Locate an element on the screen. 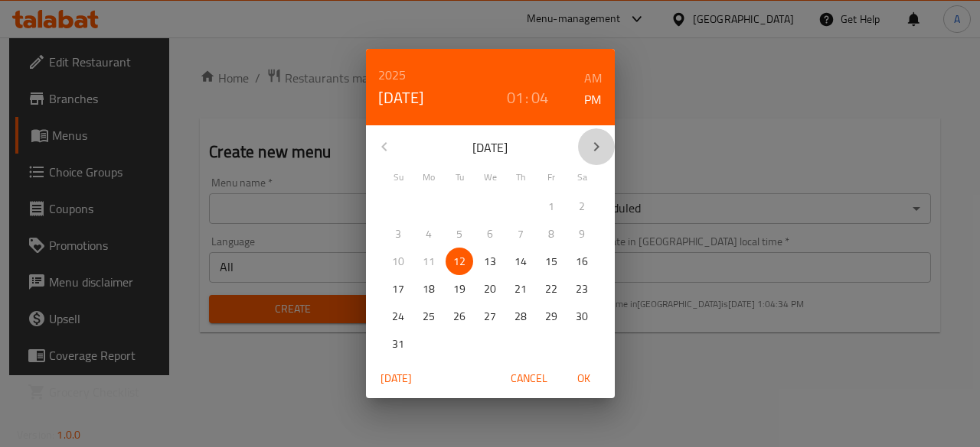 The height and width of the screenshot is (447, 980). p: 28 is located at coordinates (521, 317).